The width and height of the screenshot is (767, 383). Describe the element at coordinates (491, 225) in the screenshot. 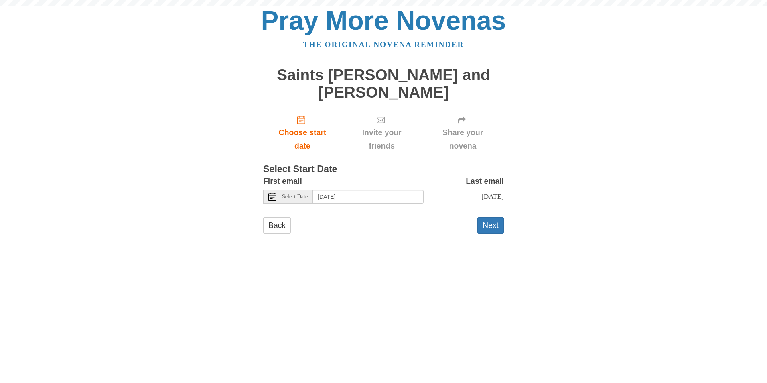

I see `button: Next` at that location.